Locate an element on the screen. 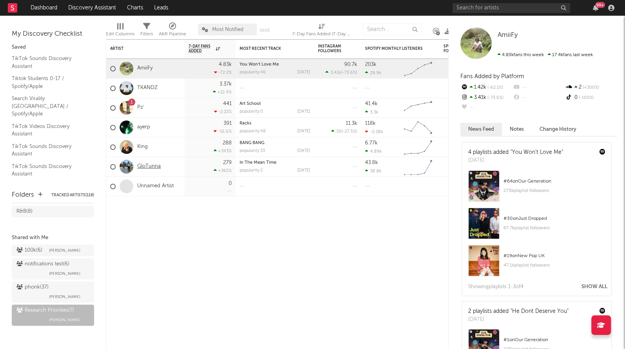  a: GloTunna is located at coordinates (149, 166).